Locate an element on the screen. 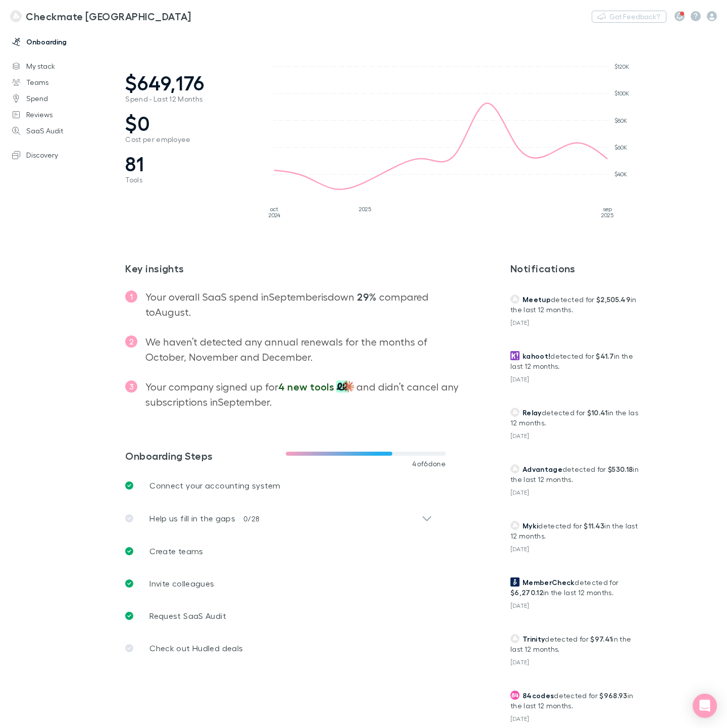 This screenshot has height=728, width=727. span: 2 is located at coordinates (132, 341).